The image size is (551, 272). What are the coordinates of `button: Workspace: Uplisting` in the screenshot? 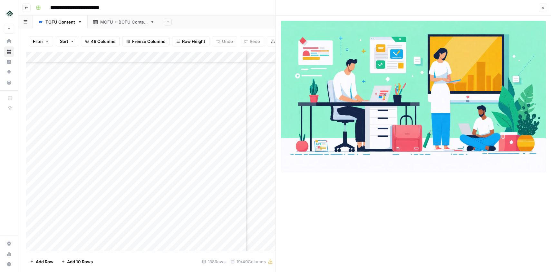 It's located at (9, 13).